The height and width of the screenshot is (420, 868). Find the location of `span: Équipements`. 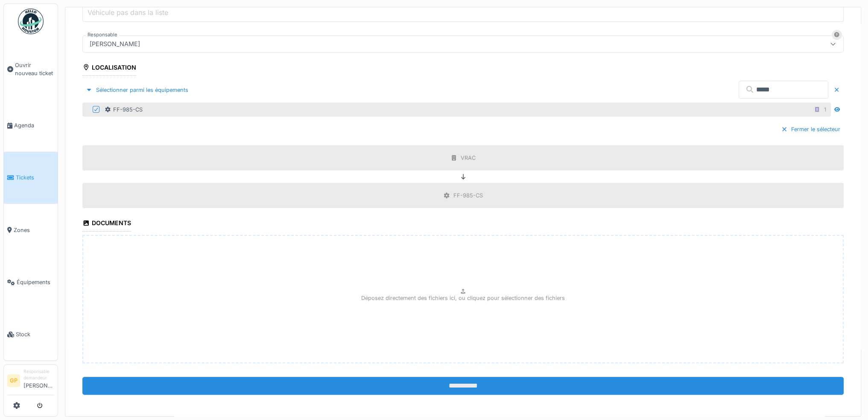

span: Équipements is located at coordinates (35, 282).